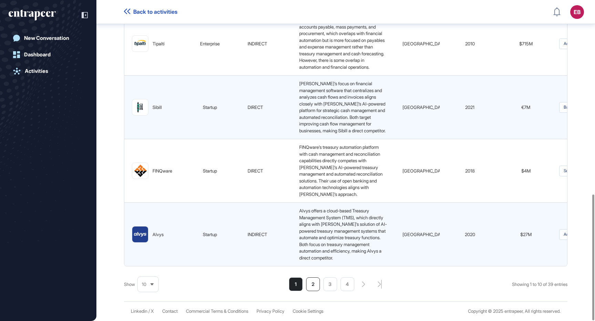  I want to click on a: Privacy Policy, so click(270, 312).